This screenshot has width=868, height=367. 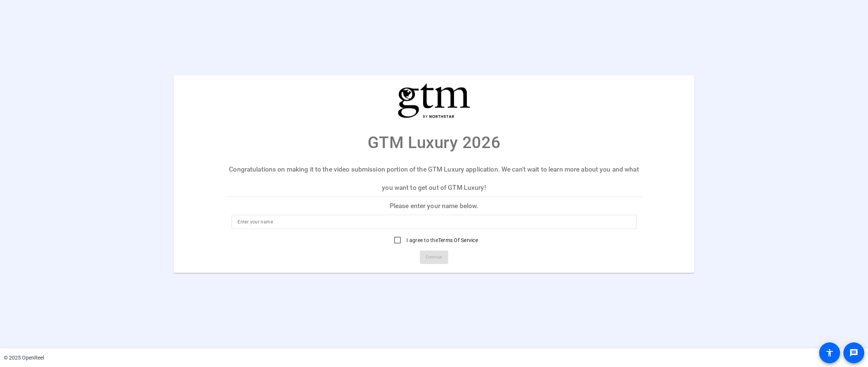 What do you see at coordinates (433, 222) in the screenshot?
I see `input: Enter your name` at bounding box center [433, 222].